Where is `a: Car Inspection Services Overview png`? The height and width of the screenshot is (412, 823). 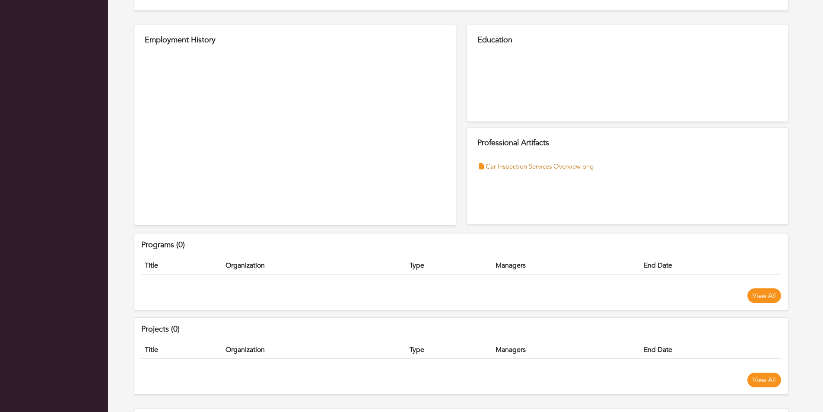
a: Car Inspection Services Overview png is located at coordinates (540, 166).